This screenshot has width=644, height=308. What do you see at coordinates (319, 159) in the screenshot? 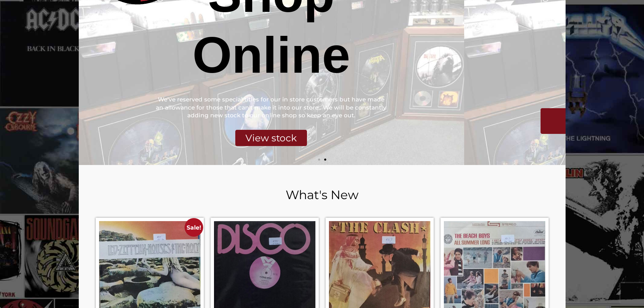
I see `span: Go to slide 1` at bounding box center [319, 159].